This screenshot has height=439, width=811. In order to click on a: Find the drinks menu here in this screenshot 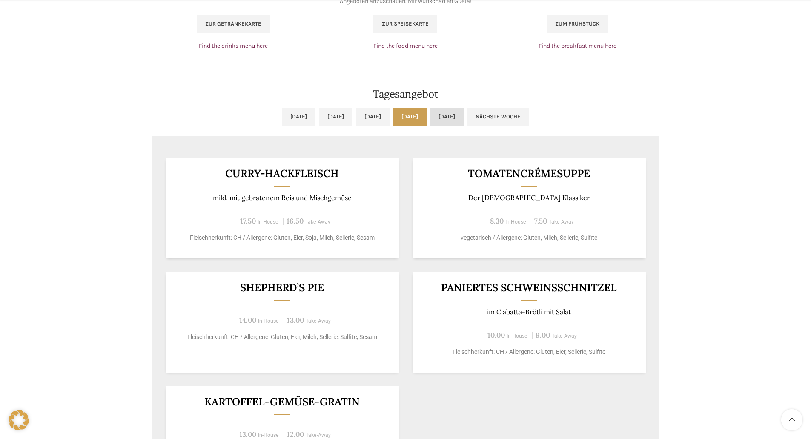, I will do `click(233, 46)`.